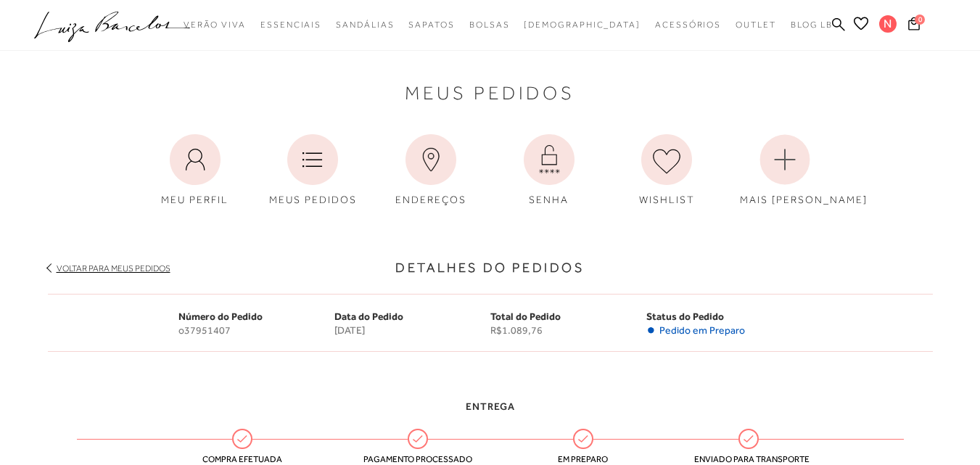 The height and width of the screenshot is (465, 980). What do you see at coordinates (920, 20) in the screenshot?
I see `span: 0` at bounding box center [920, 20].